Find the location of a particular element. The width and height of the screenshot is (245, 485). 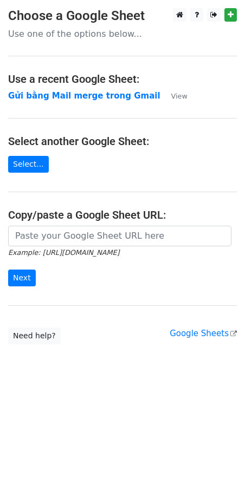

a: Select... is located at coordinates (28, 164).